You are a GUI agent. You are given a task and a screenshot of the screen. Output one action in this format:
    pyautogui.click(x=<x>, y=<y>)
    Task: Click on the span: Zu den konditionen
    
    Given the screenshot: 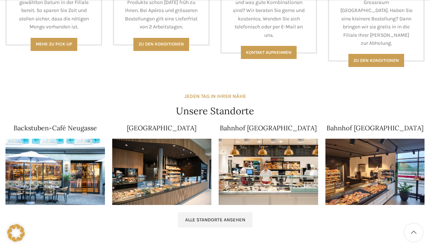 What is the action you would take?
    pyautogui.click(x=376, y=60)
    